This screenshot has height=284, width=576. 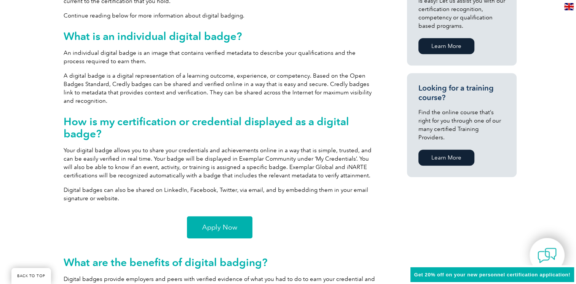 I want to click on p: Digital badges can also be shared on LinkedIn, Facebook, Twitter, via email, and by embedding the..., so click(x=220, y=194).